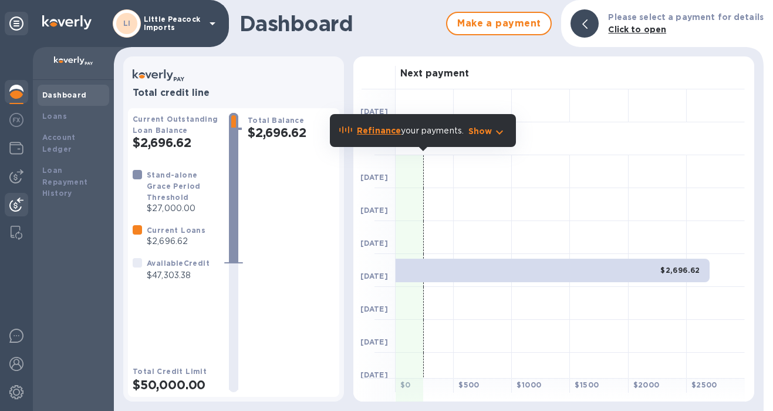  I want to click on div: Unpin categories, so click(16, 23).